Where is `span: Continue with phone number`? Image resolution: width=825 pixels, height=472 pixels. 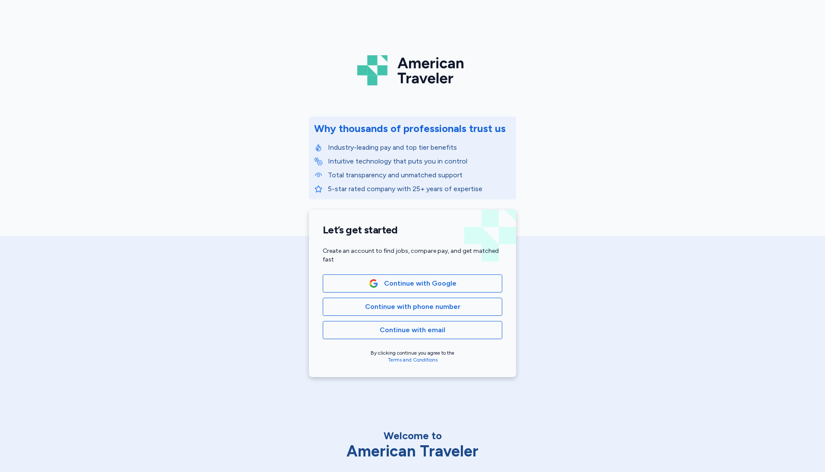
span: Continue with phone number is located at coordinates (413, 307).